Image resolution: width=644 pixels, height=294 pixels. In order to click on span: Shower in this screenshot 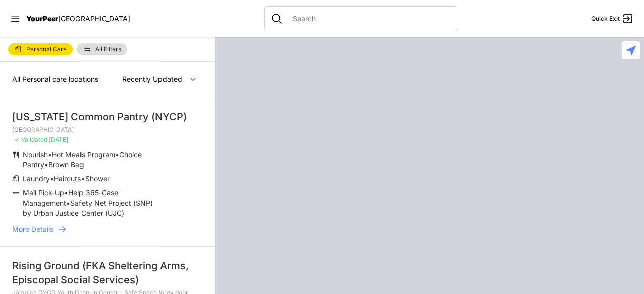, I will do `click(97, 179)`.